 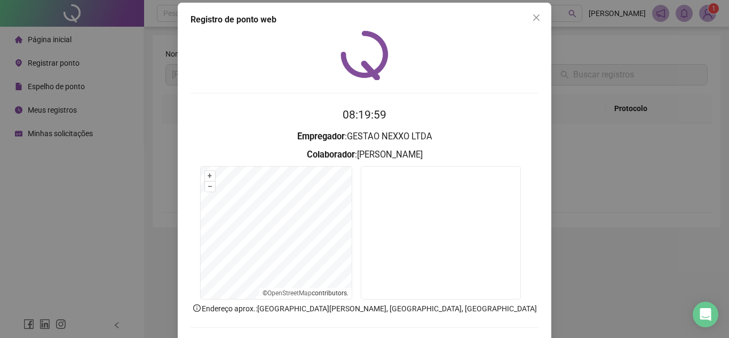 I want to click on h3: : GESTAO NEXXO LTDA, so click(x=365, y=137).